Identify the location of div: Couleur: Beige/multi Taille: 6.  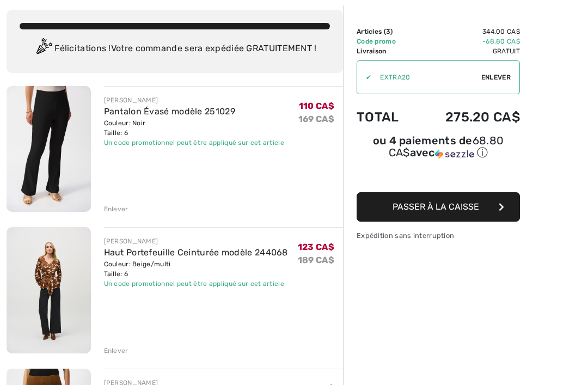
(196, 269).